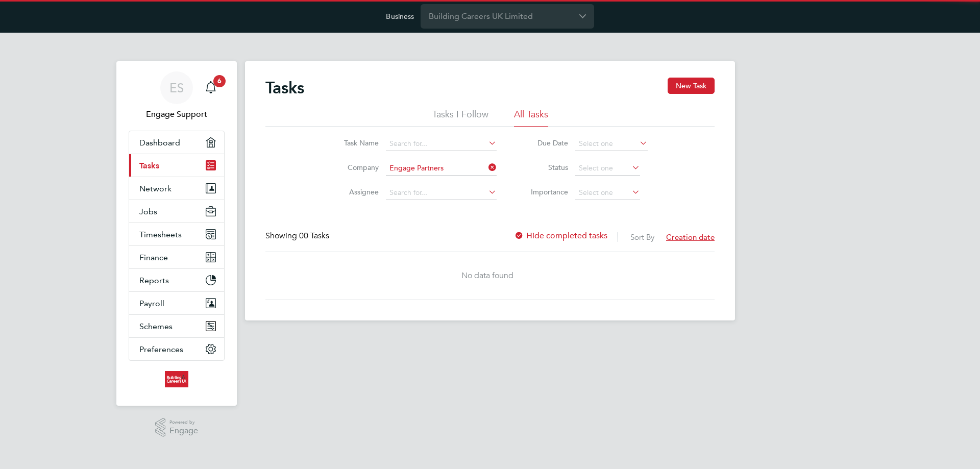 The image size is (980, 469). I want to click on a: ESEngage Support, so click(176, 96).